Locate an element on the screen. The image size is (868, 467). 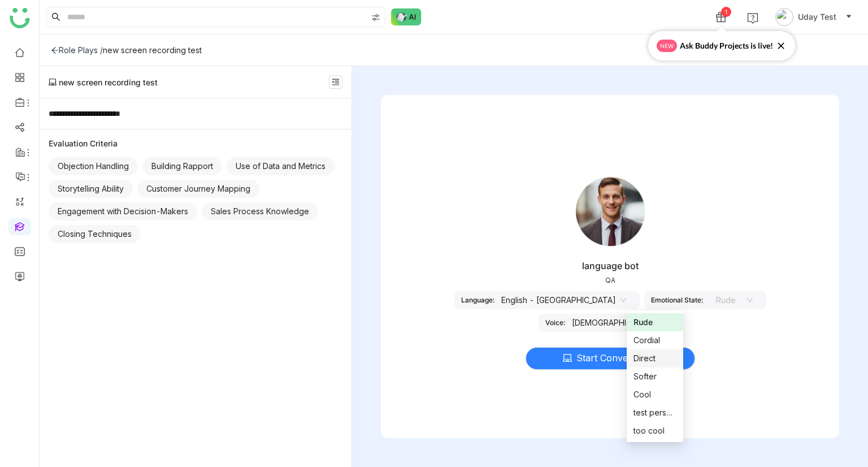
button: Uday Test is located at coordinates (814, 17).